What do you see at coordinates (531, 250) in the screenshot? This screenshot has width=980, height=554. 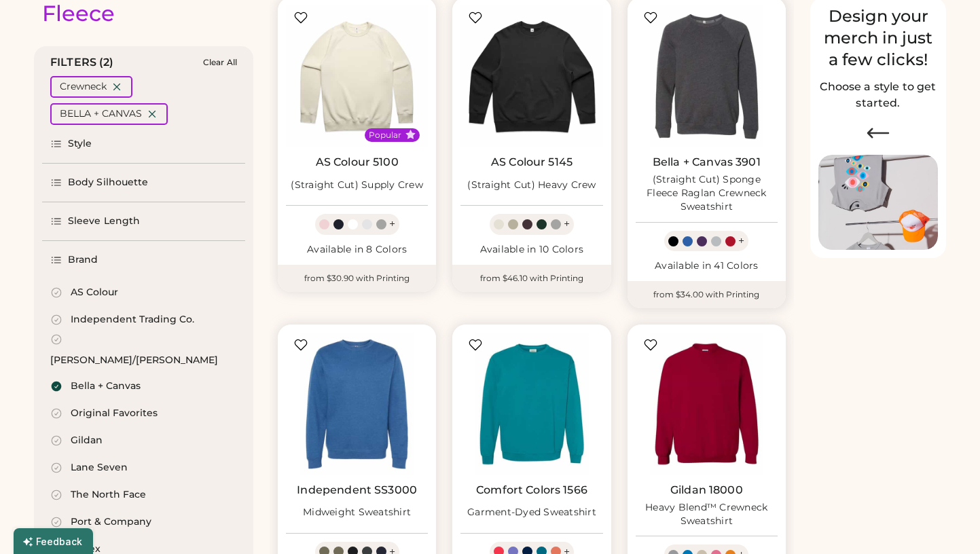 I see `div: Available in 10 Colors` at bounding box center [531, 250].